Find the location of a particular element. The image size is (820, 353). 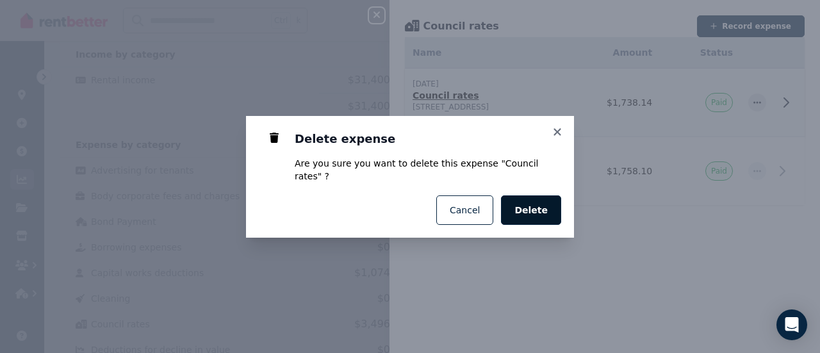

button: Cancel is located at coordinates (464, 210).